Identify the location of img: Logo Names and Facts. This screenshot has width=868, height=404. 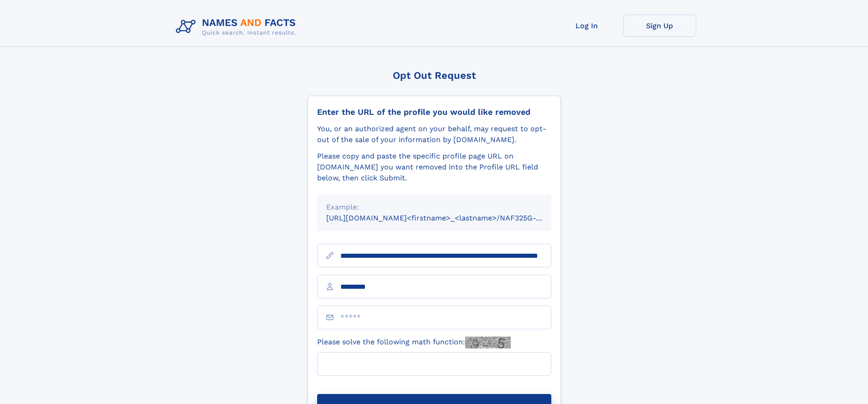
(238, 27).